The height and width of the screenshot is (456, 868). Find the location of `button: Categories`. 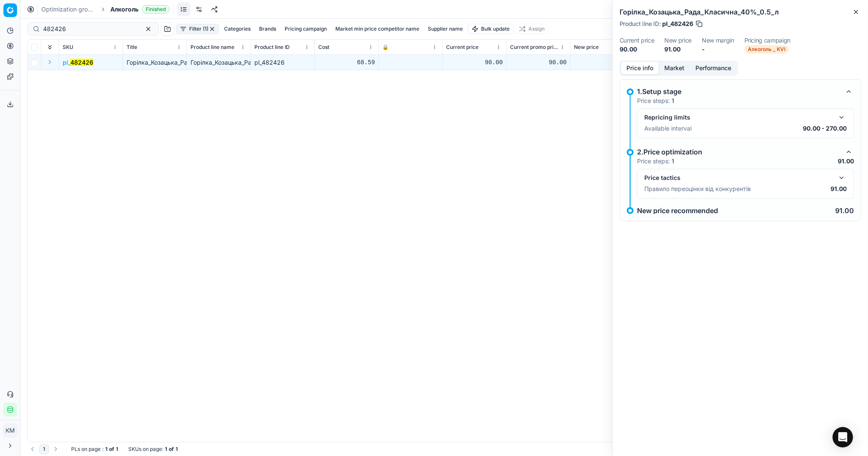

button: Categories is located at coordinates (238, 29).